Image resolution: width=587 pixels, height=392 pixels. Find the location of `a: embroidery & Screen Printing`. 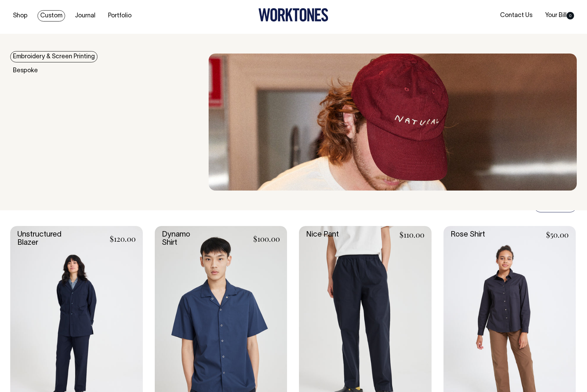

a: embroidery & Screen Printing is located at coordinates (393, 122).